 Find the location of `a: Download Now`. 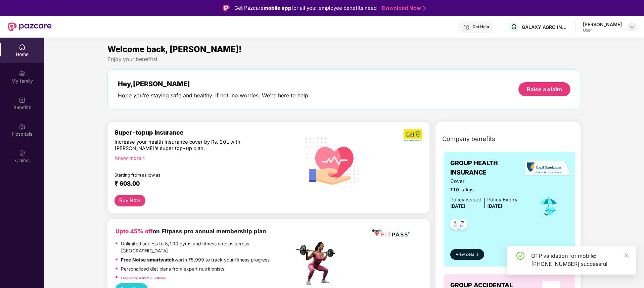

a: Download Now is located at coordinates (402, 8).